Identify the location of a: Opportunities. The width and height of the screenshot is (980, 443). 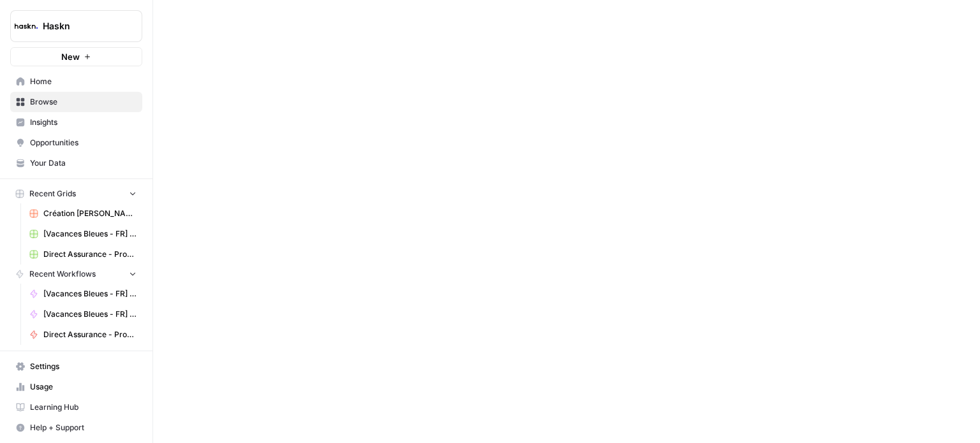
(76, 143).